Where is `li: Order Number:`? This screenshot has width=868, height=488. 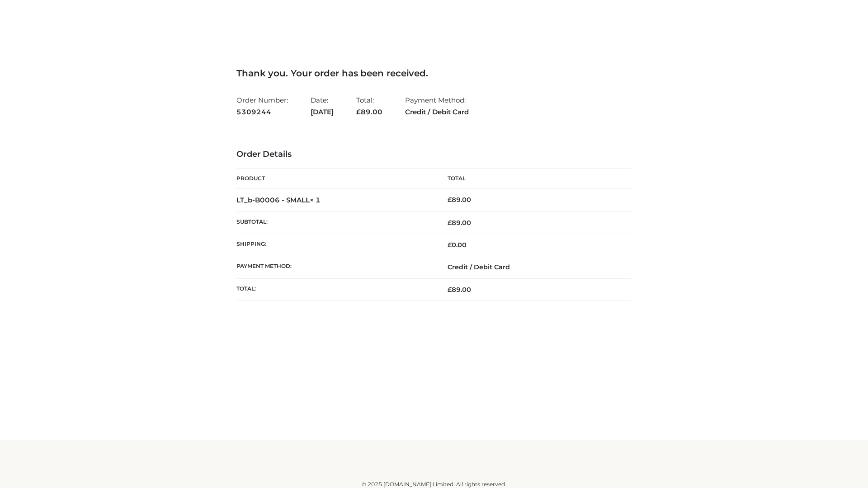
li: Order Number: is located at coordinates (262, 106).